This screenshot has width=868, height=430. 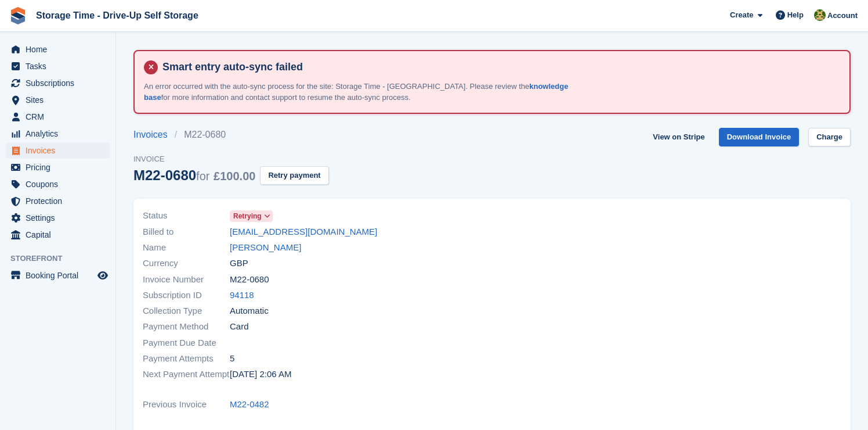 What do you see at coordinates (186, 263) in the screenshot?
I see `span: Currency` at bounding box center [186, 263].